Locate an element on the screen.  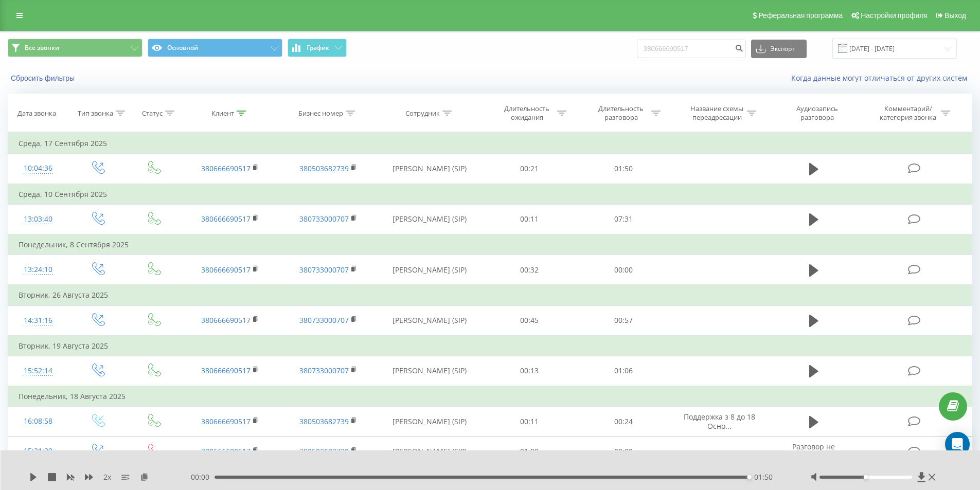
td: 00:24 is located at coordinates (623, 422).